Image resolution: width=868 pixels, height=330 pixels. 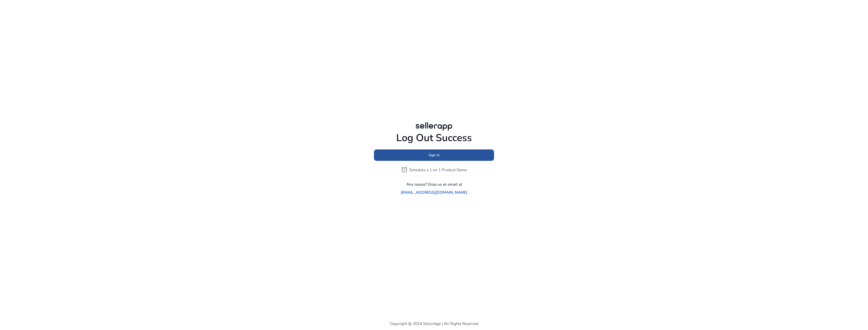 What do you see at coordinates (434, 138) in the screenshot?
I see `h1: Log Out Success` at bounding box center [434, 138].